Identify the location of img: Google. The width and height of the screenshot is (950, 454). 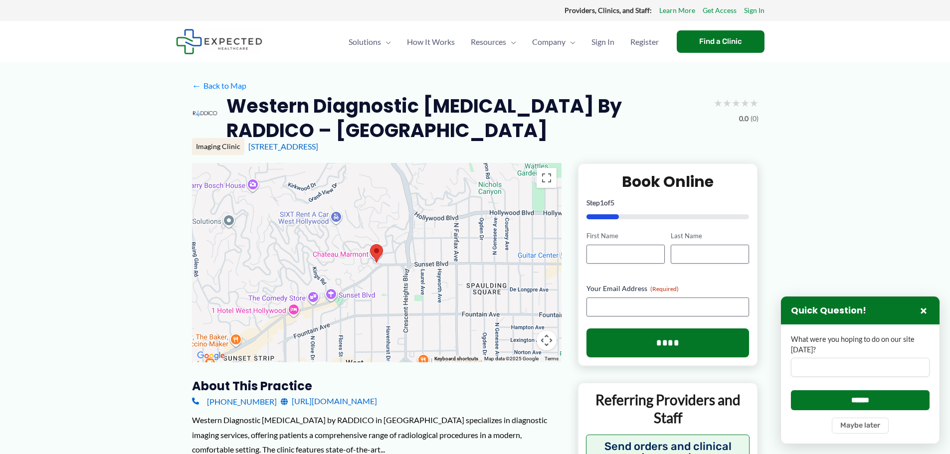
(211, 356).